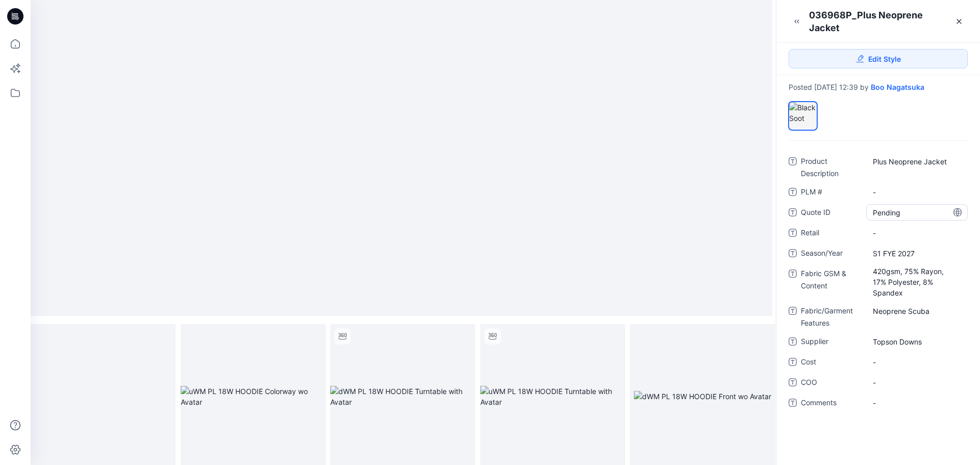 The width and height of the screenshot is (980, 465). I want to click on a: Boo Nagatsuka, so click(898, 87).